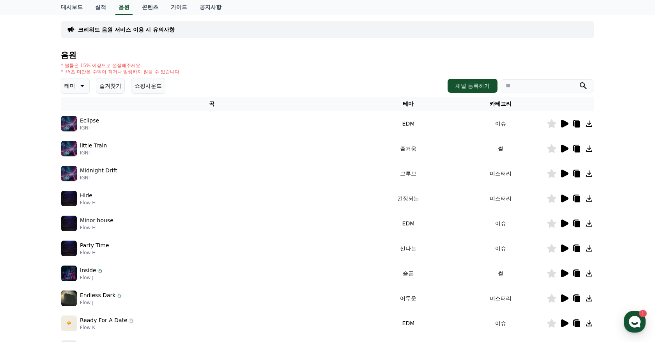  Describe the element at coordinates (126, 30) in the screenshot. I see `p: 크리워드 음원 서비스 이용 시 유의사항` at that location.